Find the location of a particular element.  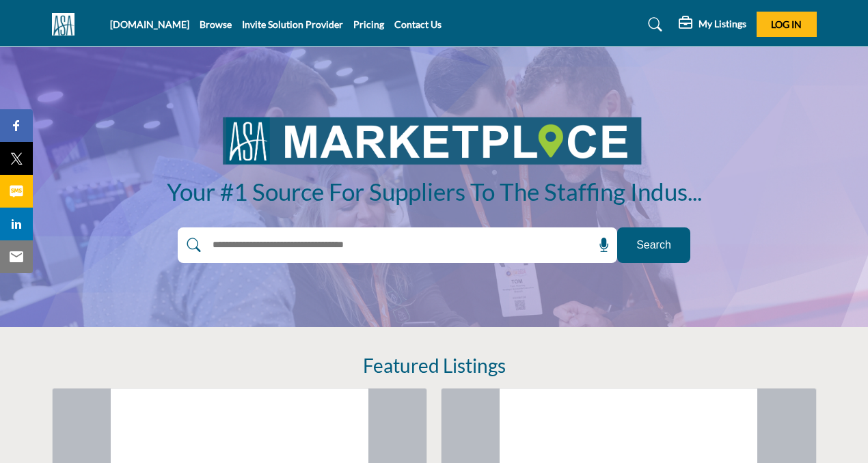

a: Pricing is located at coordinates (369, 24).